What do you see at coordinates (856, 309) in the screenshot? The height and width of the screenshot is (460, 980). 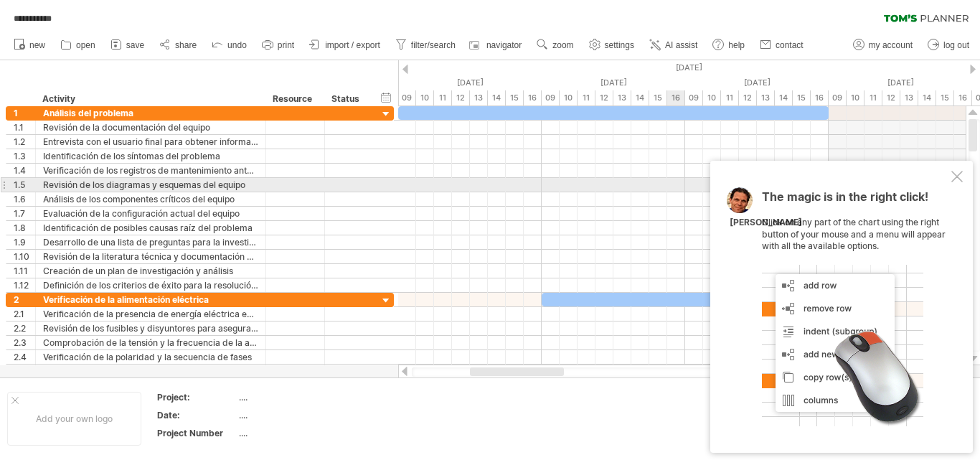 I see `div: Click on any part of the chart using the right button of your mouse and a menu will appear with a...` at bounding box center [856, 309].